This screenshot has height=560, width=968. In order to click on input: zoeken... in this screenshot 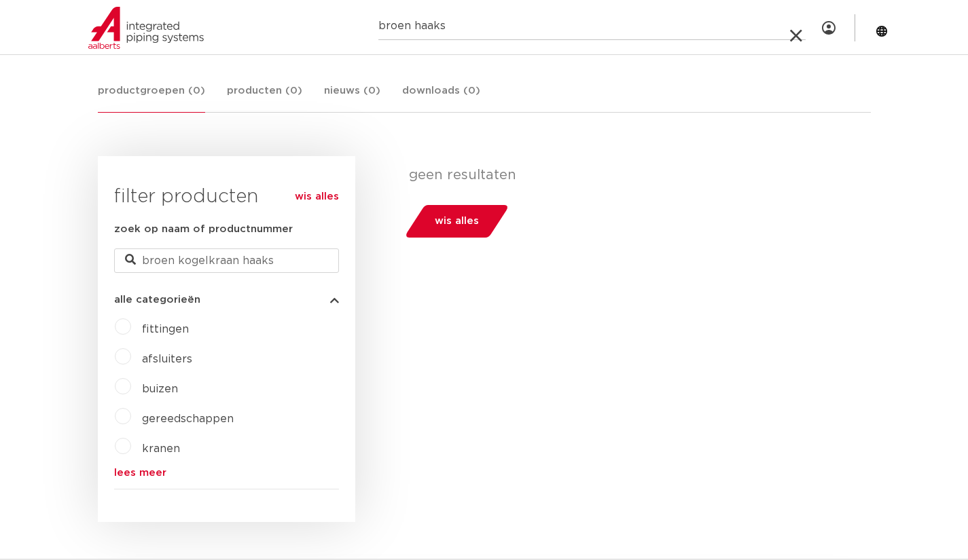, I will do `click(592, 26)`.